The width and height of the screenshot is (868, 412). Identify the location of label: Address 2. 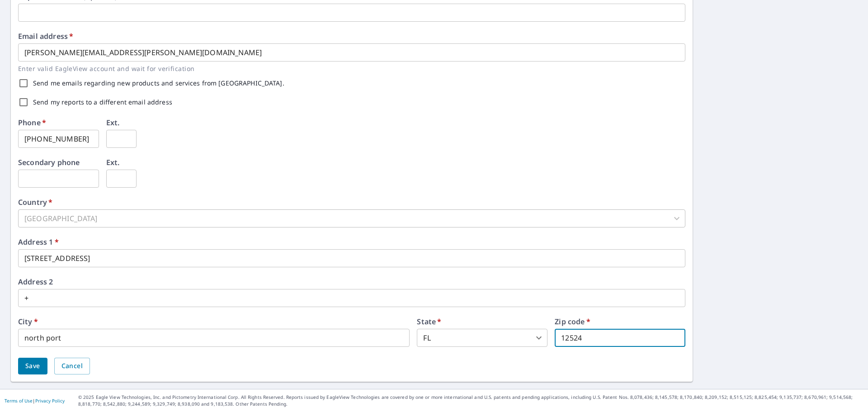
(35, 282).